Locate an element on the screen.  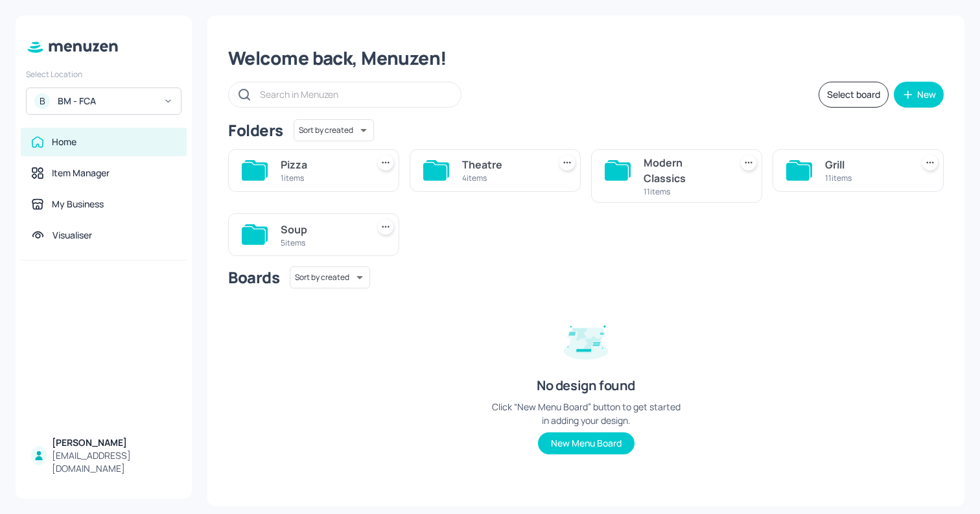
div: Item Manager is located at coordinates (80, 173).